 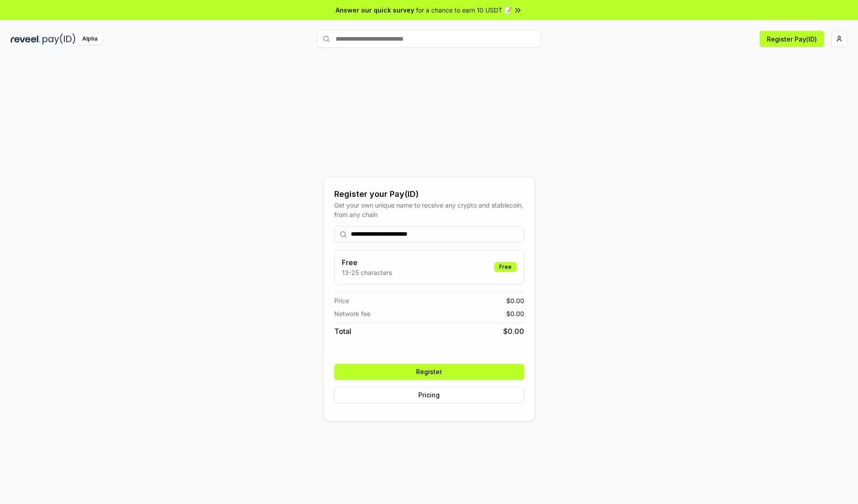 What do you see at coordinates (352, 314) in the screenshot?
I see `span: Network fee` at bounding box center [352, 314].